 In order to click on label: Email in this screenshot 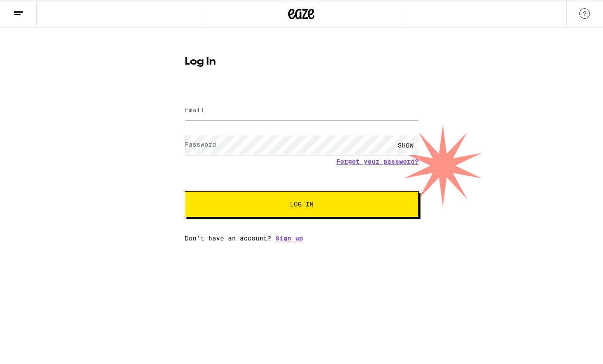, I will do `click(194, 110)`.